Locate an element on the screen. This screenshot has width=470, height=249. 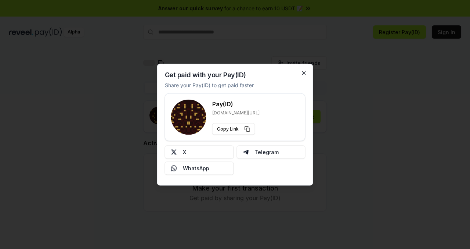
button: Copy Link is located at coordinates (233, 128).